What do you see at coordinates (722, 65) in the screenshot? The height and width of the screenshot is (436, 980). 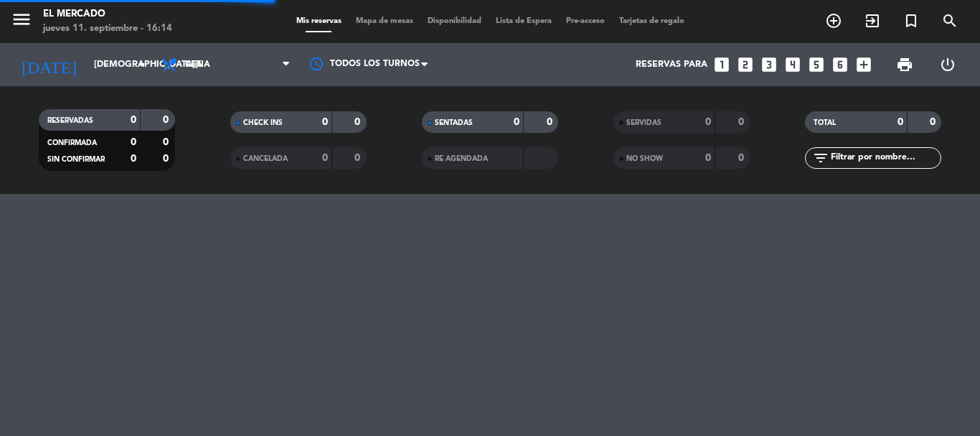 I see `i: looks_one` at bounding box center [722, 65].